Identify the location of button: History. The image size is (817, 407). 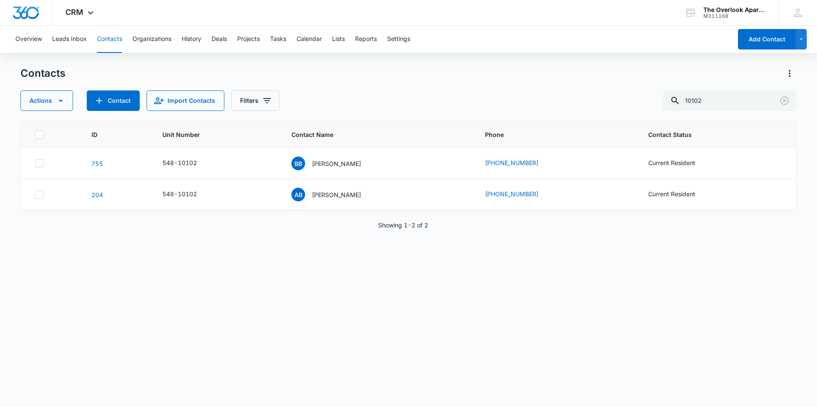
(191, 39).